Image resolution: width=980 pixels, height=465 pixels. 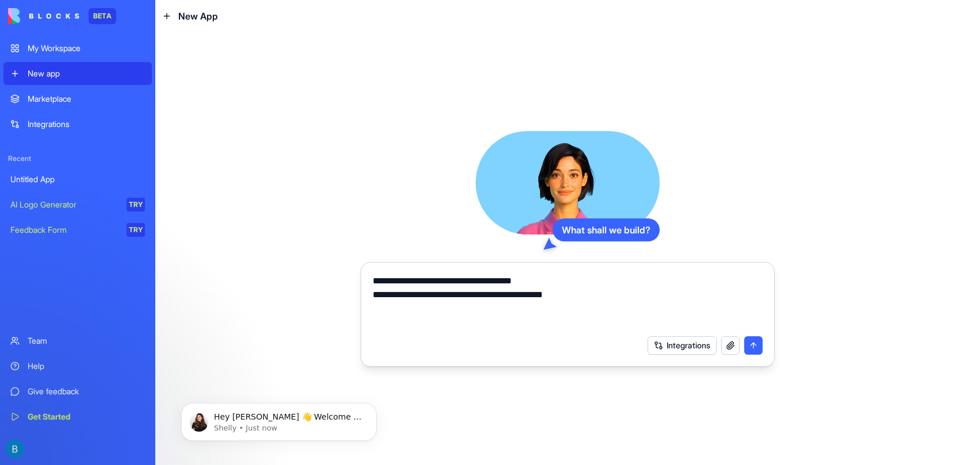 I want to click on div: Marketplace, so click(x=86, y=99).